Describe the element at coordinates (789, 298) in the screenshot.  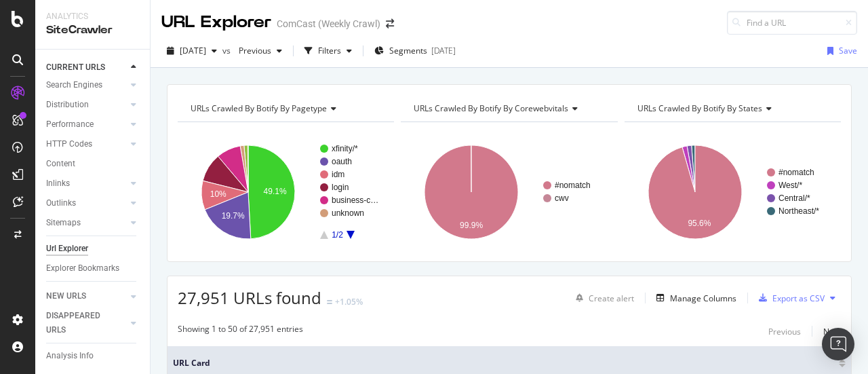
I see `button: Export as CSV` at that location.